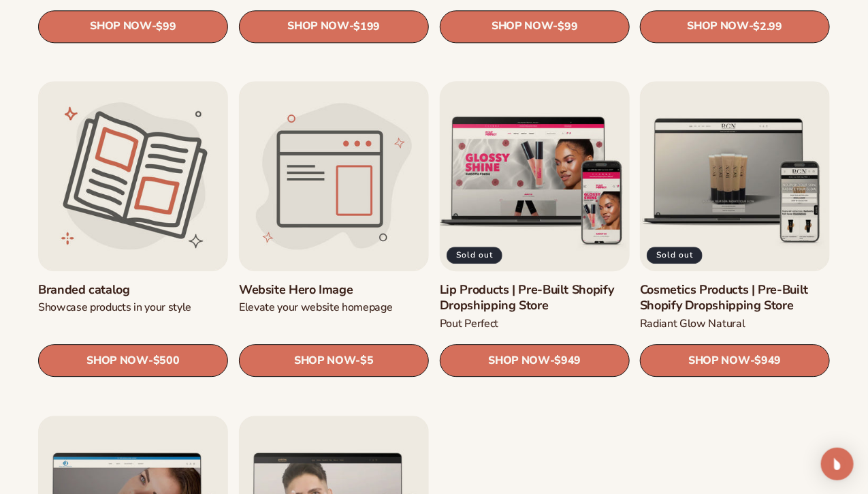  I want to click on div: Open Intercom Messenger, so click(838, 464).